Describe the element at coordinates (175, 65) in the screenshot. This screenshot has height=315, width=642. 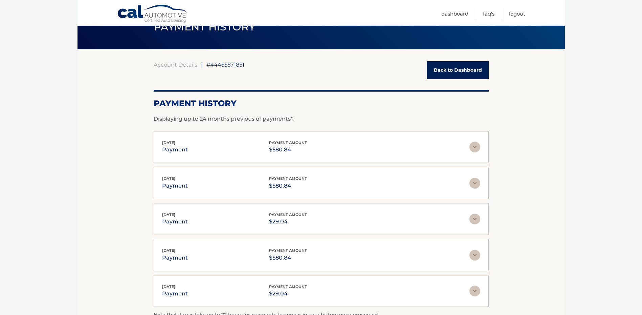
I see `a: Account Details` at that location.